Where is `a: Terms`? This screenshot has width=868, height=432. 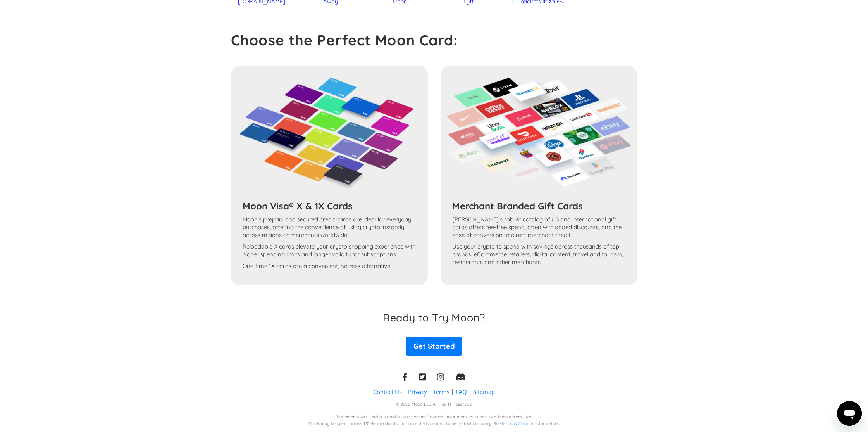
a: Terms is located at coordinates (441, 391).